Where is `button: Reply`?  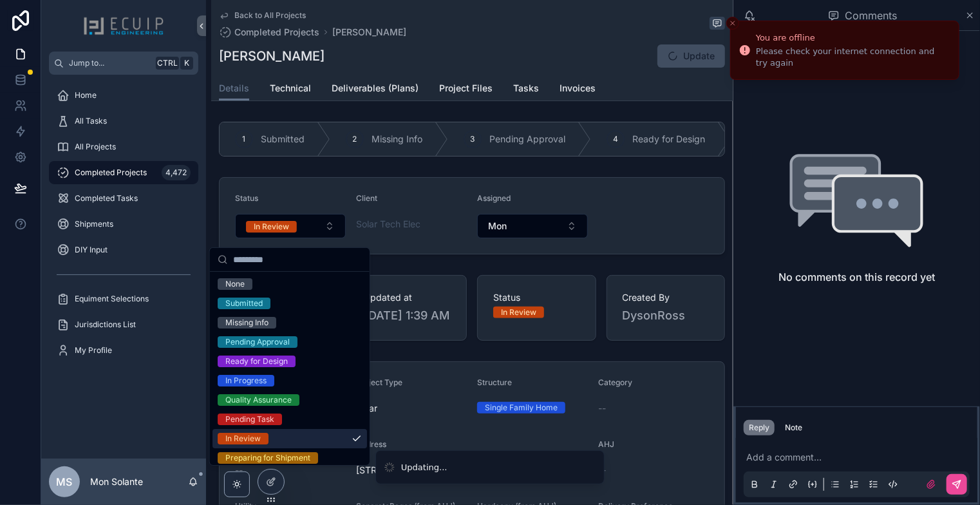 button: Reply is located at coordinates (759, 428).